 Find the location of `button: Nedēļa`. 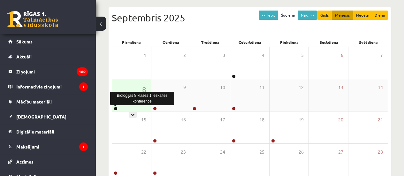

button: Nedēļa is located at coordinates (362, 15).